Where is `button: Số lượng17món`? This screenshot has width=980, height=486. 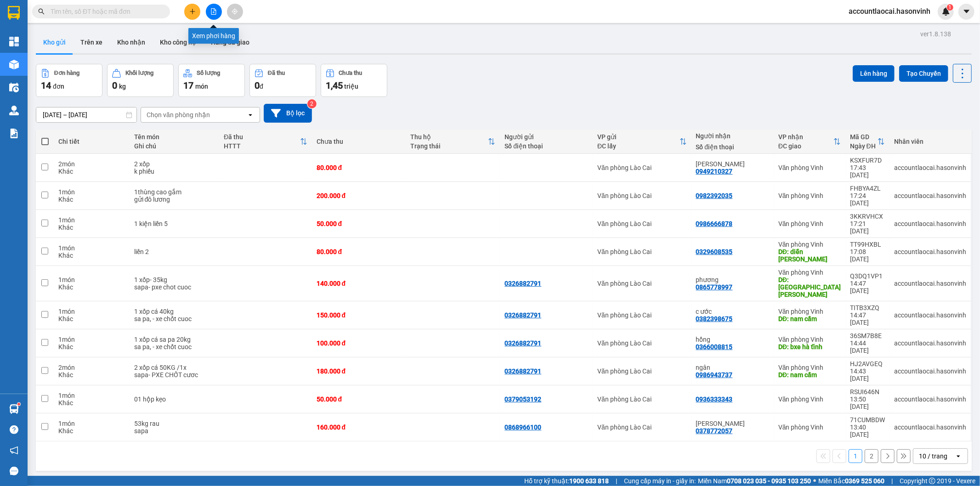 button: Số lượng17món is located at coordinates (211, 80).